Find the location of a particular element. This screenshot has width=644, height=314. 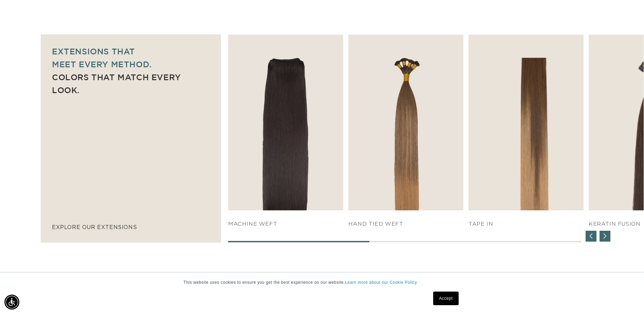

a: Accept is located at coordinates (446, 298).